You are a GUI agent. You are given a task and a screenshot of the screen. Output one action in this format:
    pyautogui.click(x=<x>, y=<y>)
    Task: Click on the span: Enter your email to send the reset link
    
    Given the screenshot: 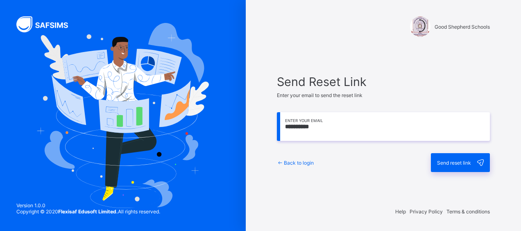 What is the action you would take?
    pyautogui.click(x=319, y=95)
    